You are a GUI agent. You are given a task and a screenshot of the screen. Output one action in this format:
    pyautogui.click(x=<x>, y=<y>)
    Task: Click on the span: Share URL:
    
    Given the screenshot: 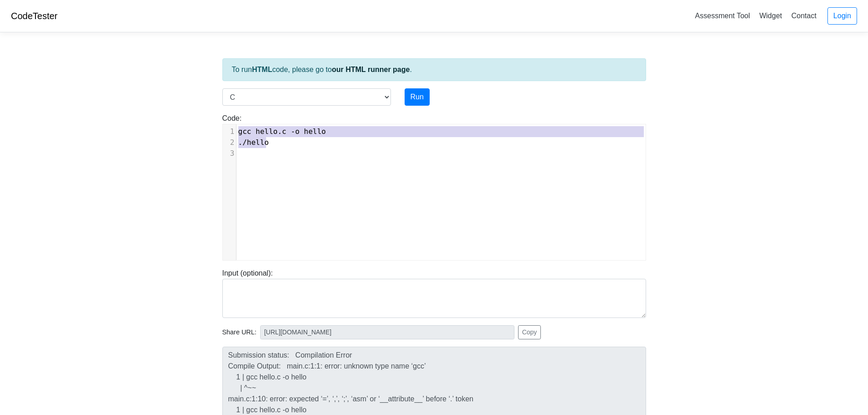 What is the action you would take?
    pyautogui.click(x=239, y=333)
    